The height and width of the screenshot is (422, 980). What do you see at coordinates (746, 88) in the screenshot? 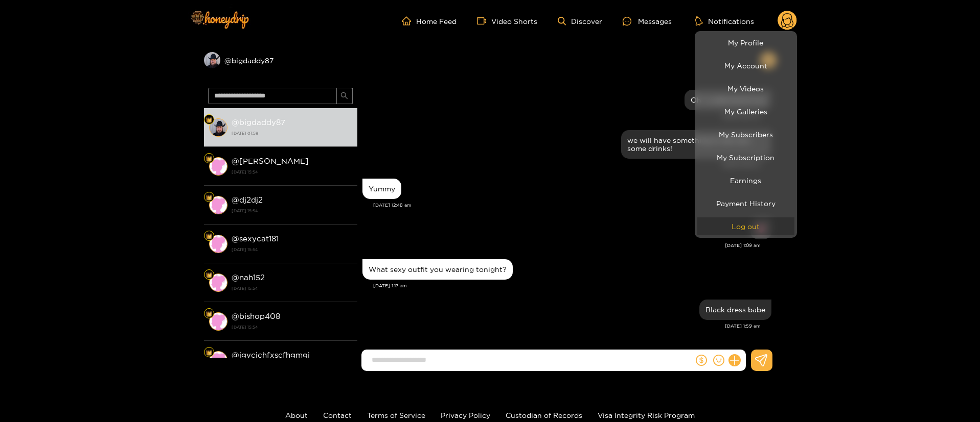
I see `a: My Videos` at bounding box center [746, 88].